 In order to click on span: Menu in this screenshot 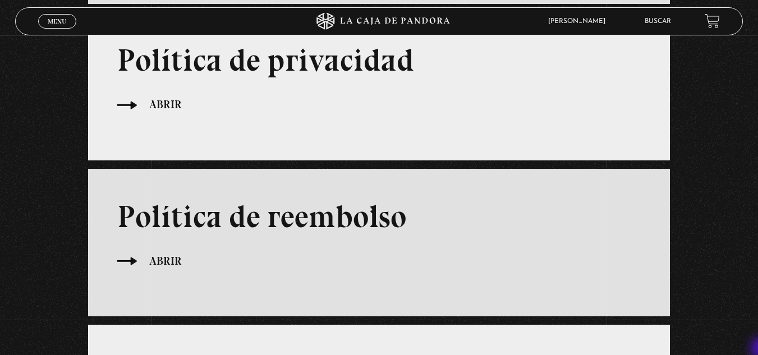, I will do `click(57, 21)`.